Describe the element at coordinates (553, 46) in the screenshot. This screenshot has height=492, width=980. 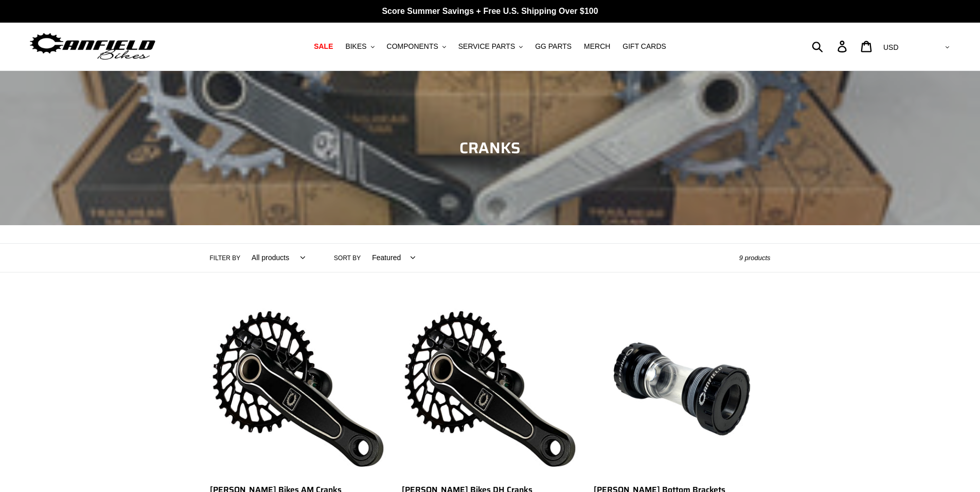
I see `span: GG PARTS` at that location.